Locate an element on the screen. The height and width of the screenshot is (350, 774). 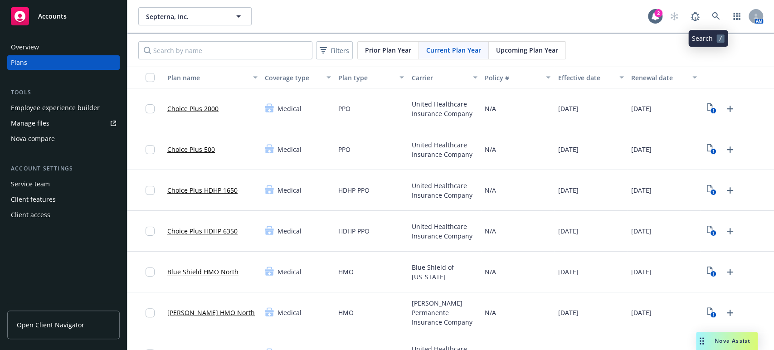
div: Plan name is located at coordinates (207, 77).